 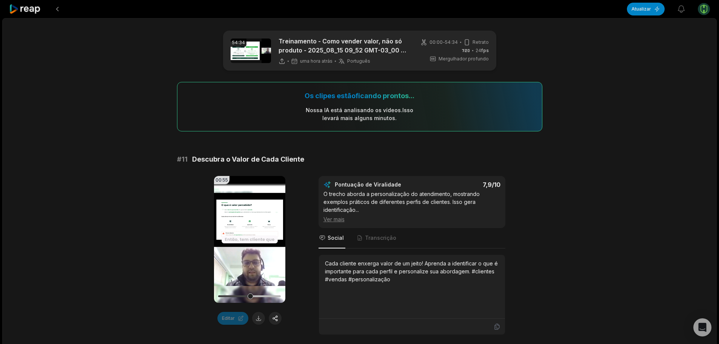 What do you see at coordinates (412, 238) in the screenshot?
I see `nav: Abas` at bounding box center [412, 238].